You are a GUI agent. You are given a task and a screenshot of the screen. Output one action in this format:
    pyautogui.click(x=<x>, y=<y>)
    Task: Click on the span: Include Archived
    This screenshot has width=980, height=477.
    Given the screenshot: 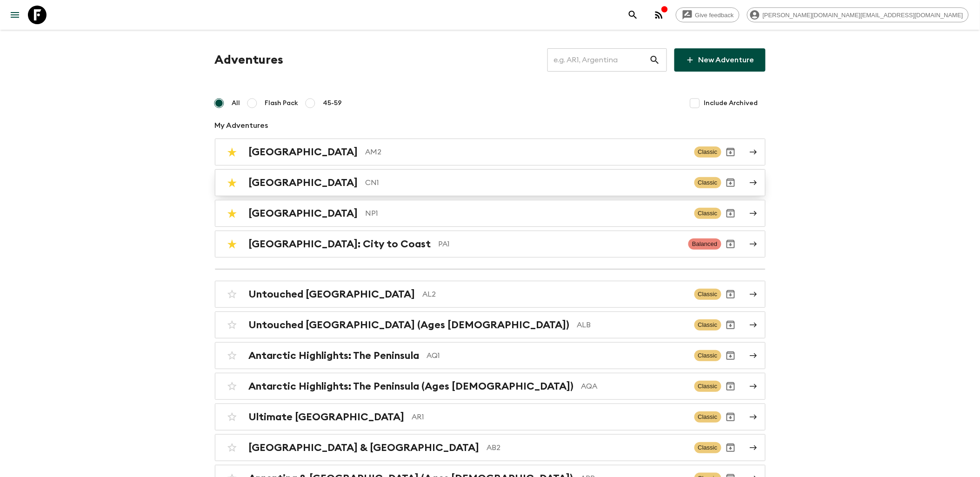 What is the action you would take?
    pyautogui.click(x=731, y=103)
    